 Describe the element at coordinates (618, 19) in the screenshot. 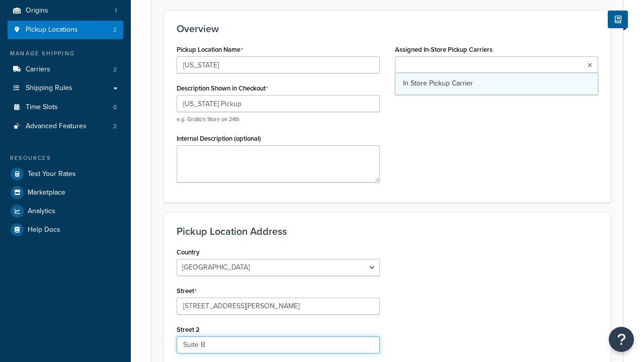

I see `button: Show Help Docs` at that location.